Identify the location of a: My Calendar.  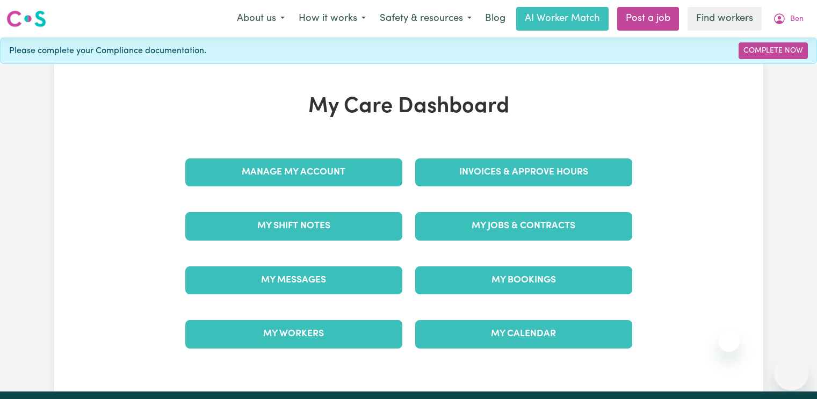
(524, 334).